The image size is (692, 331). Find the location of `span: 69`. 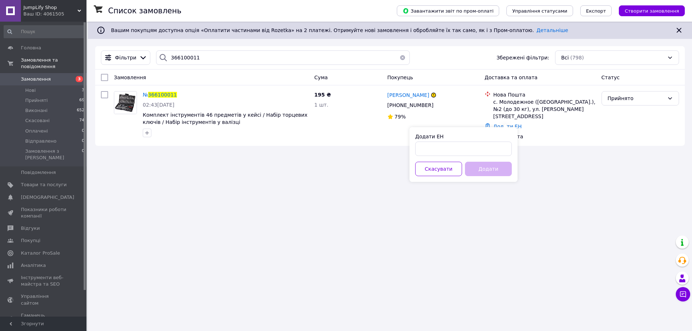

span: 69 is located at coordinates (82, 101).